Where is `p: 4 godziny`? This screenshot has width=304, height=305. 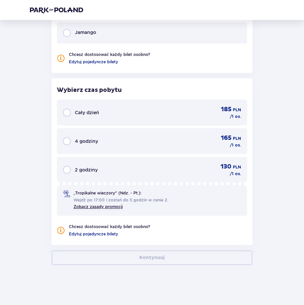
p: 4 godziny is located at coordinates (86, 141).